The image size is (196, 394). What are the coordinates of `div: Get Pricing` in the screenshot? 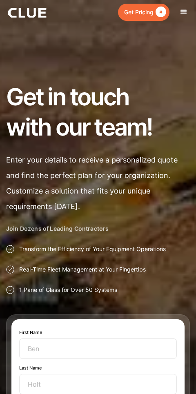 It's located at (139, 12).